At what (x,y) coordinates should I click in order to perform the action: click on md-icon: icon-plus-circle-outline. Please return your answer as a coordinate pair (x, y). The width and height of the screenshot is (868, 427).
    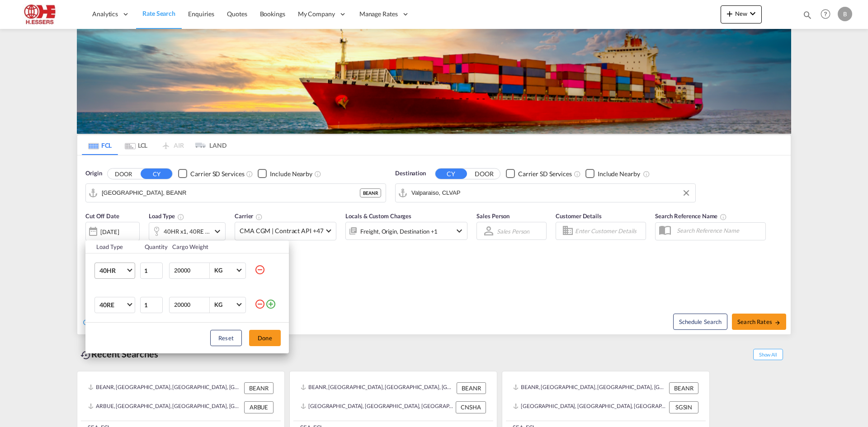
    Looking at the image, I should click on (270, 304).